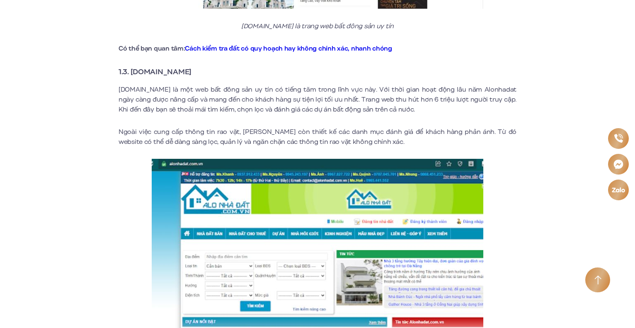 Image resolution: width=635 pixels, height=328 pixels. Describe the element at coordinates (618, 190) in the screenshot. I see `img: Zalo icon` at that location.